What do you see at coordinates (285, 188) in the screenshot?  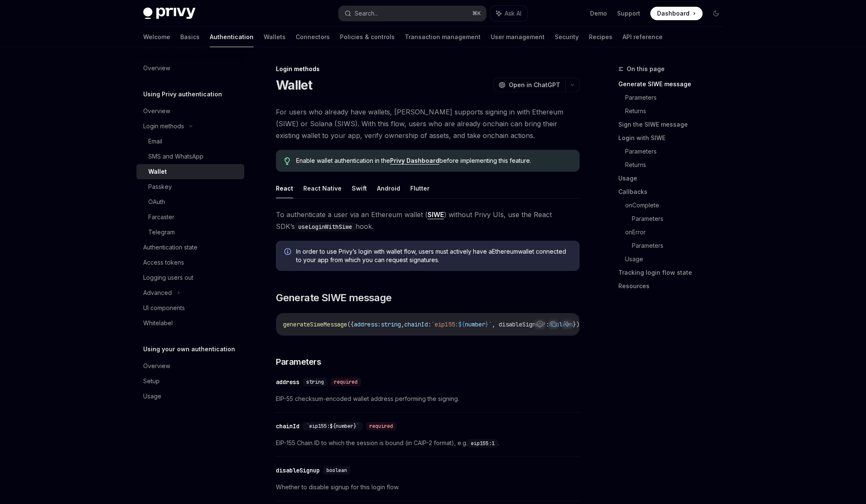 I see `button: React` at bounding box center [285, 188].